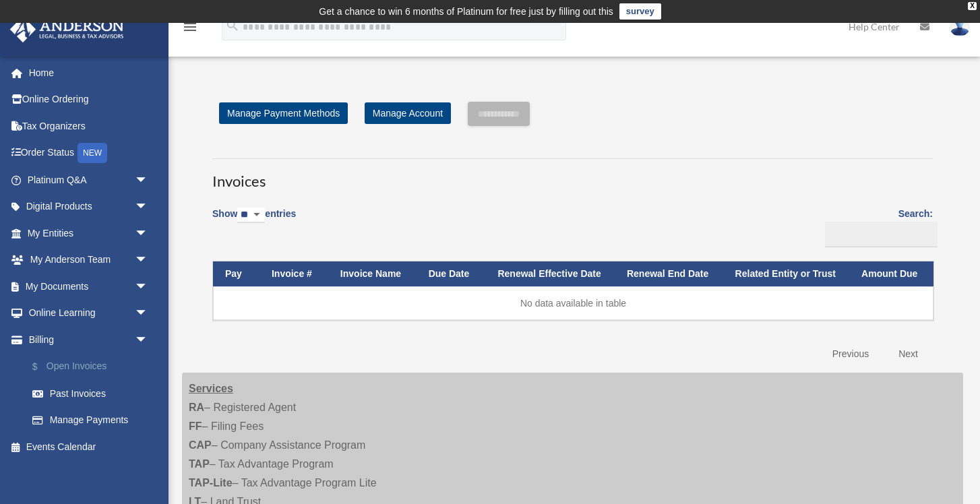  I want to click on label: Search:, so click(876, 227).